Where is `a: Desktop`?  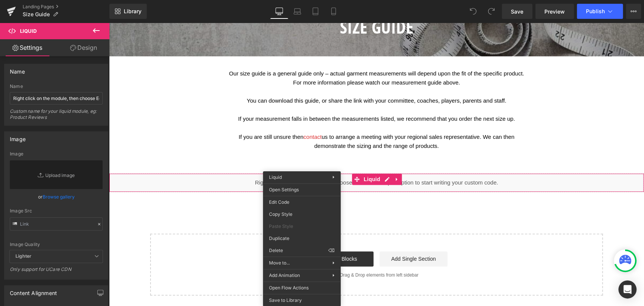 a: Desktop is located at coordinates (279, 11).